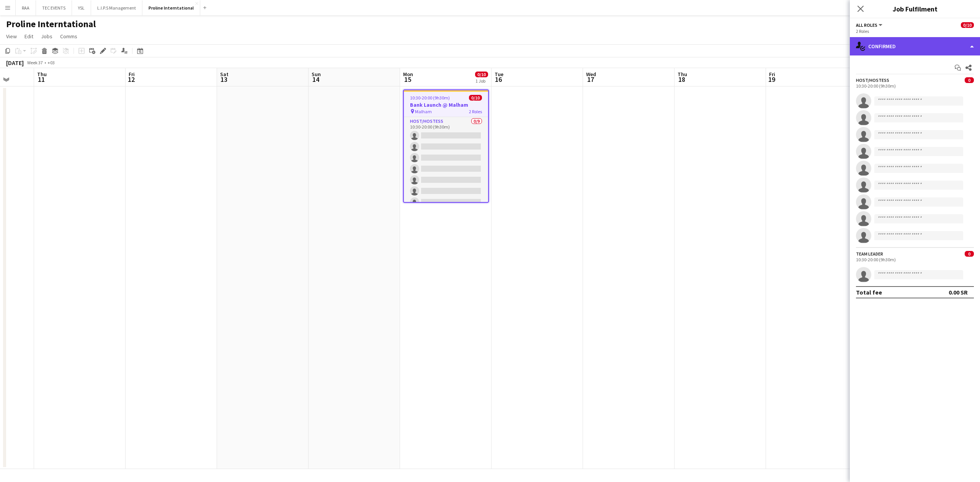 The height and width of the screenshot is (482, 980). Describe the element at coordinates (869, 254) in the screenshot. I see `div: Team Leader` at that location.